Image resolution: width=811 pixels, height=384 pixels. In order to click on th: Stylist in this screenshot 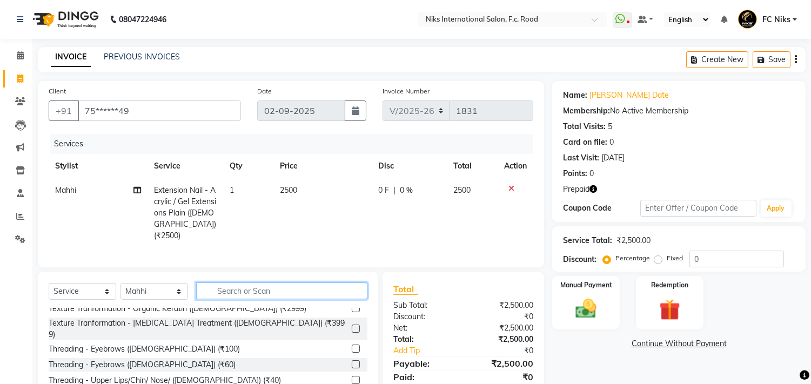, I will do `click(98, 166)`.